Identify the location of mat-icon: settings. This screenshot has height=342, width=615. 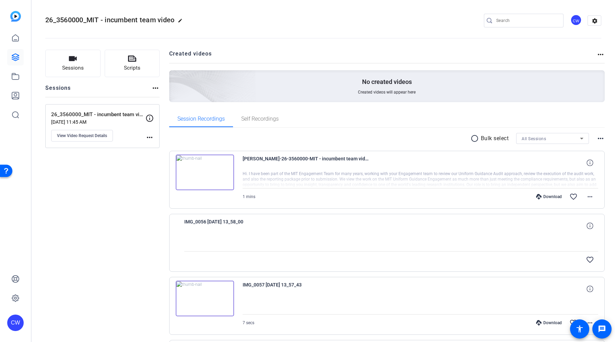
(594, 21).